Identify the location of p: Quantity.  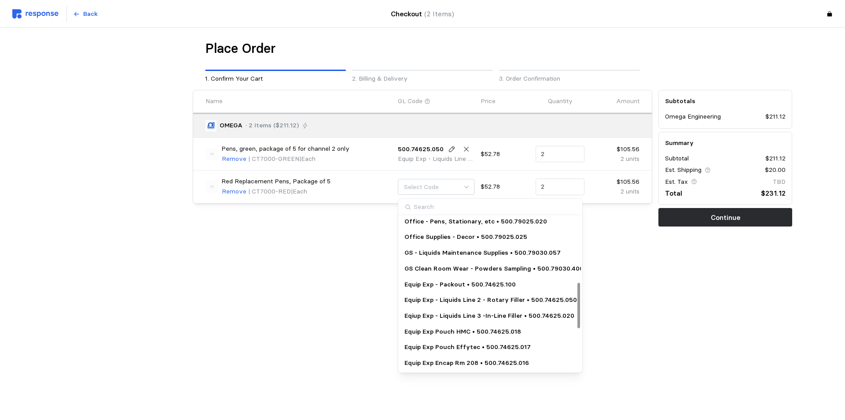
(560, 101).